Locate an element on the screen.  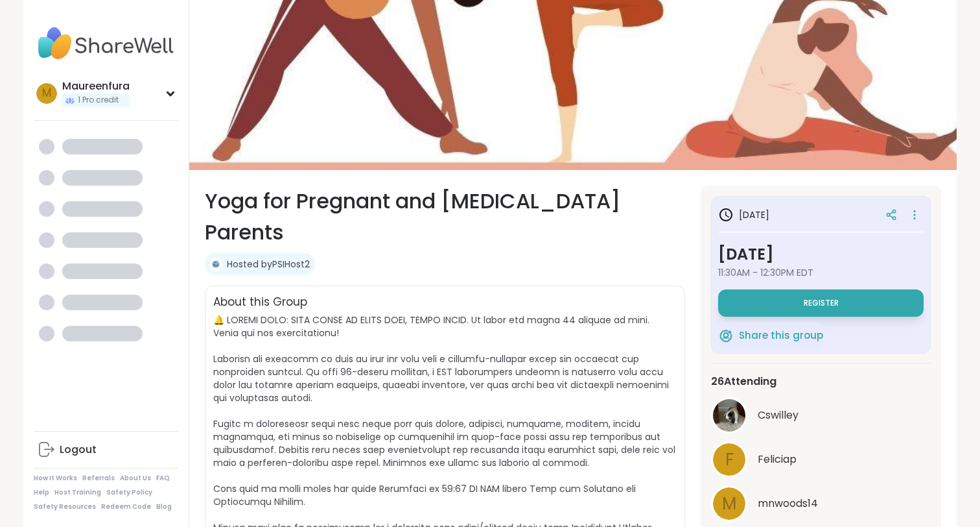
span: F is located at coordinates (729, 460).